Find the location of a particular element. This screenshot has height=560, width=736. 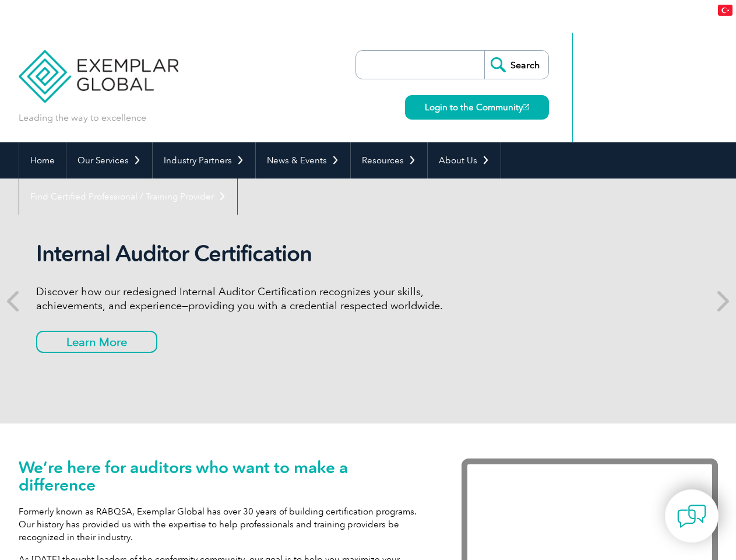

img: open_square.png is located at coordinates (526, 107).